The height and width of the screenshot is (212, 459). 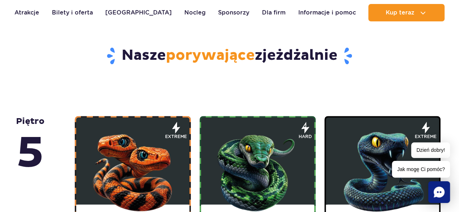 What do you see at coordinates (234, 13) in the screenshot?
I see `a: Sponsorzy` at bounding box center [234, 13].